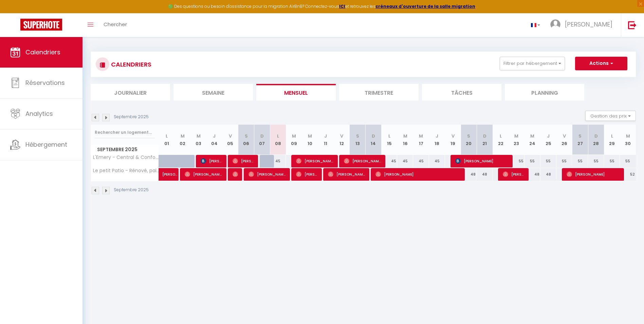  Describe the element at coordinates (357, 140) in the screenshot. I see `th: 13` at that location.